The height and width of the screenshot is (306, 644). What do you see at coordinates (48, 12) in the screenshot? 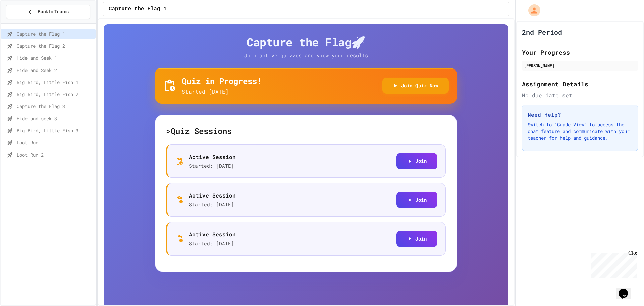
I see `button: Back to Teams` at bounding box center [48, 12].